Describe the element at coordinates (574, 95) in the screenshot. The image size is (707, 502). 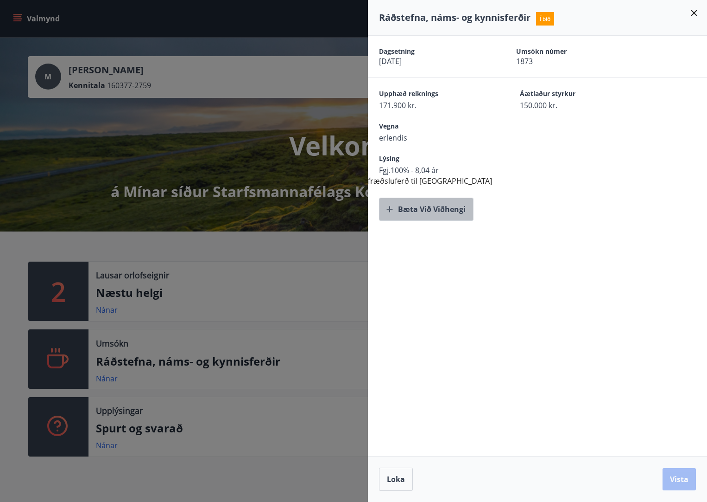
I see `span: Áætlaður styrkur` at that location.